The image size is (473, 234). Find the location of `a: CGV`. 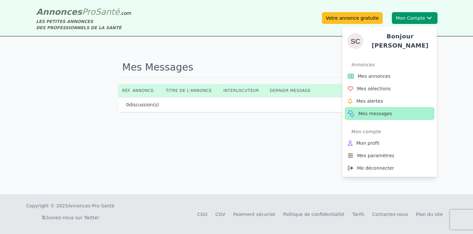

a: CGV is located at coordinates (221, 215).